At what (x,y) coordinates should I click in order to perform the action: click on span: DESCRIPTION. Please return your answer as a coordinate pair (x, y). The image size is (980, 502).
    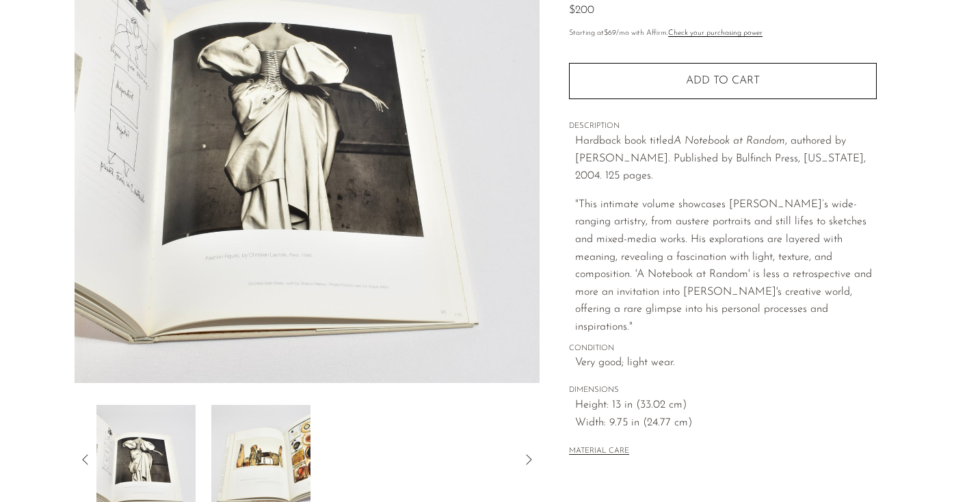
    Looking at the image, I should click on (723, 126).